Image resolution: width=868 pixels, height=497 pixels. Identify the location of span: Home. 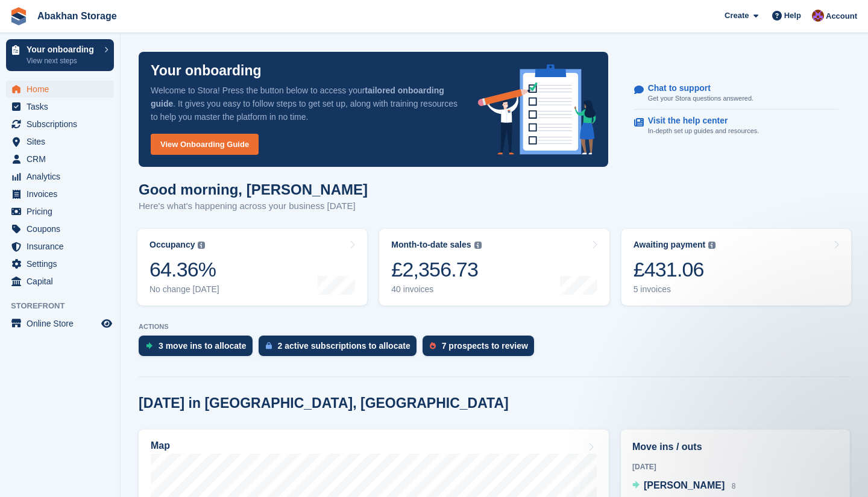
(63, 89).